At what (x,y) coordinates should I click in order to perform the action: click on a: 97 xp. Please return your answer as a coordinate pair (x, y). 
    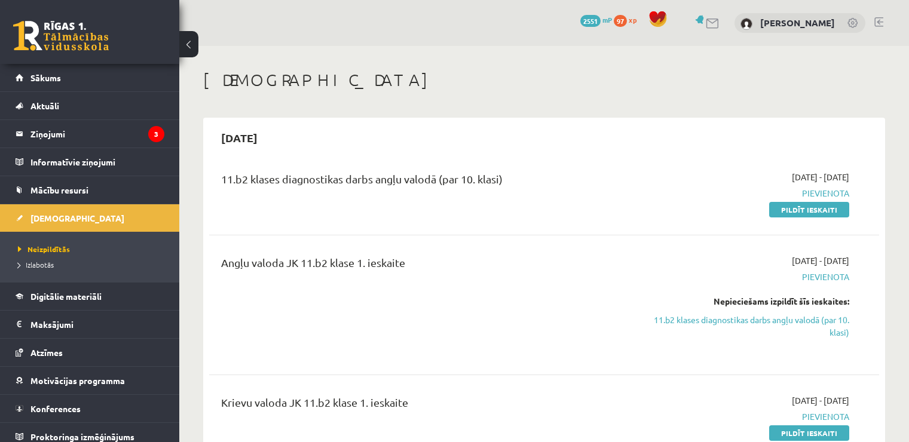
    Looking at the image, I should click on (628, 20).